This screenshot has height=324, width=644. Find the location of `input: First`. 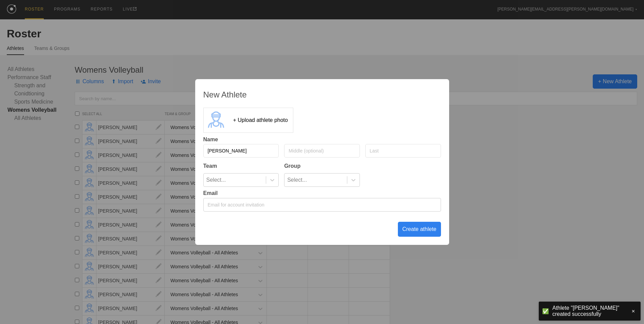

input: First is located at coordinates (241, 150).